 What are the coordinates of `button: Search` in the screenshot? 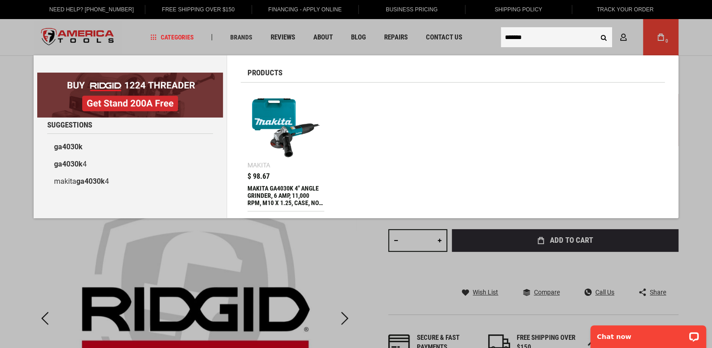 It's located at (603, 37).